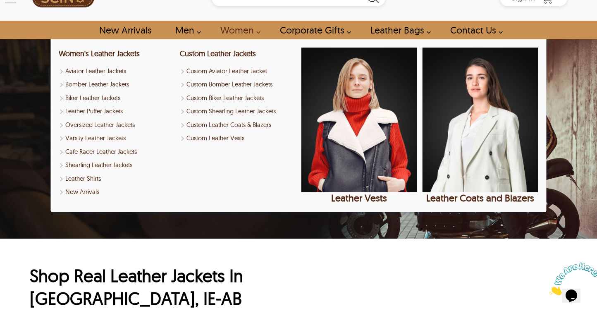  I want to click on a: Shop Leather Bags, so click(398, 30).